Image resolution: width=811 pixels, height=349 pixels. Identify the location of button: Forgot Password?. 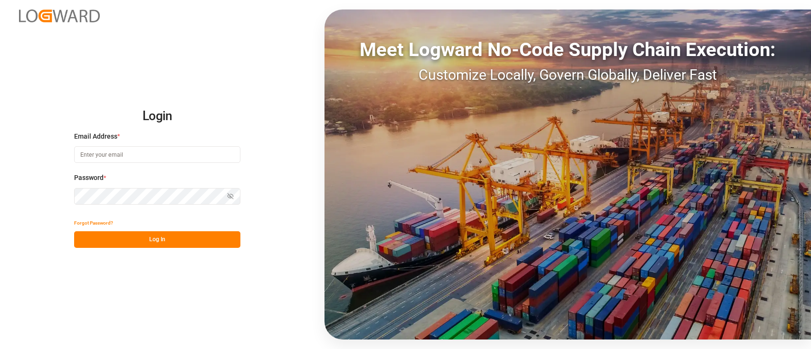
(94, 223).